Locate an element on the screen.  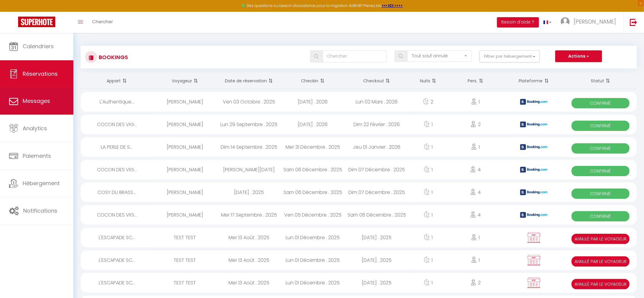
button: Besoin d'aide ? is located at coordinates (518, 22).